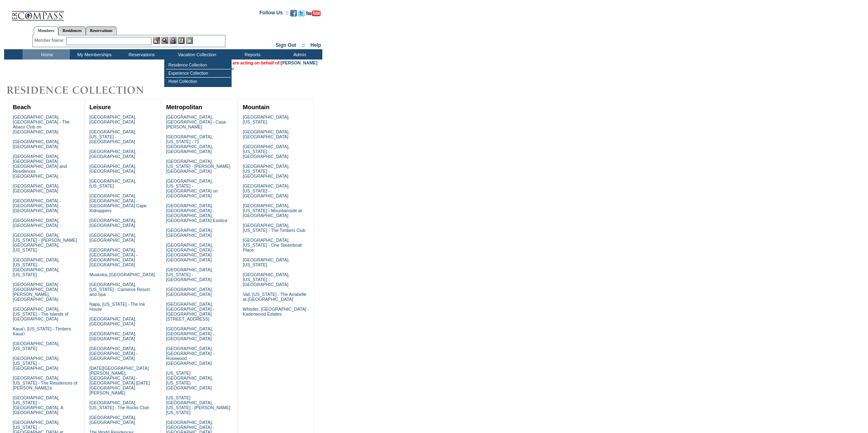 The height and width of the screenshot is (433, 868). I want to click on img: Follow us on Twitter, so click(301, 13).